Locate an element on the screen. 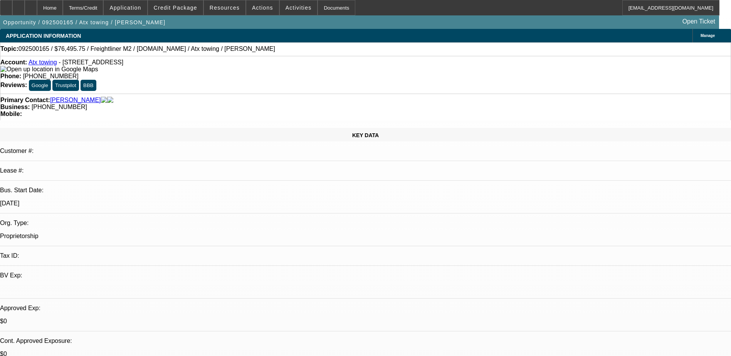  img: facebook-icon.png is located at coordinates (104, 100).